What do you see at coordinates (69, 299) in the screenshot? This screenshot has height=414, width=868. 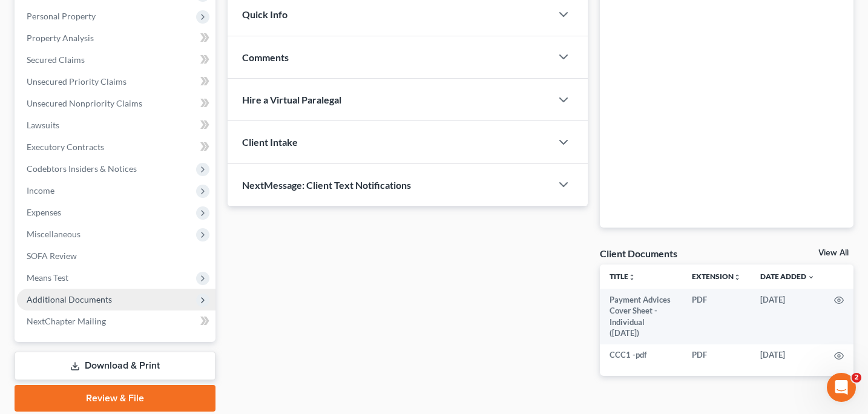 I see `span: Additional Documents` at bounding box center [69, 299].